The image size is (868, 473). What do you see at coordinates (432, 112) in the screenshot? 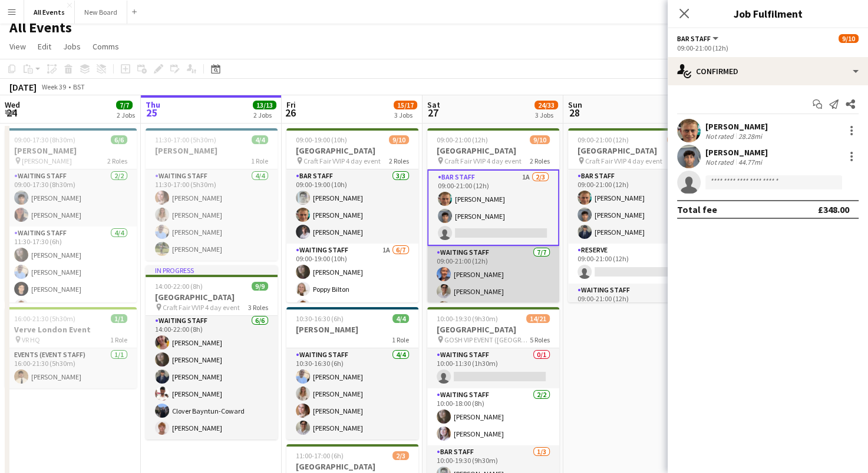
I see `span: 27` at bounding box center [432, 112].